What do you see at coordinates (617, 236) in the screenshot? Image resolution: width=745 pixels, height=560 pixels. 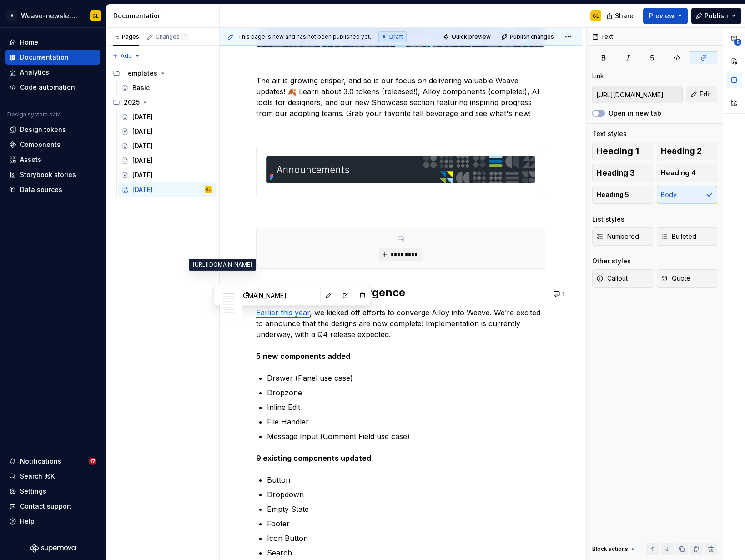 I see `span: Numbered` at bounding box center [617, 236].